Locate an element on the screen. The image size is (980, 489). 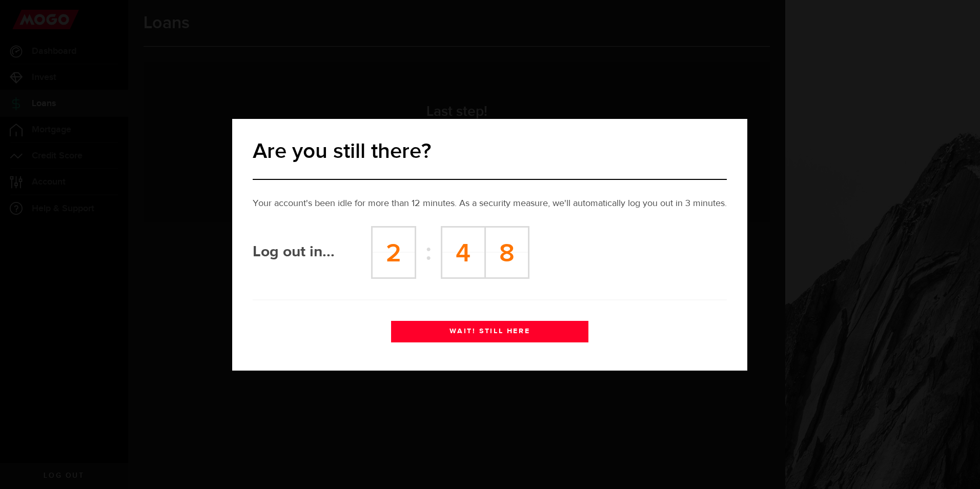
button: Open LiveChat chat widget is located at coordinates (23, 19).